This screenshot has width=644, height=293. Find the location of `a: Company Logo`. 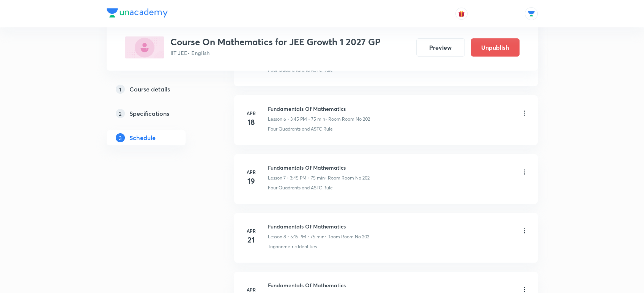

a: Company Logo is located at coordinates (137, 14).